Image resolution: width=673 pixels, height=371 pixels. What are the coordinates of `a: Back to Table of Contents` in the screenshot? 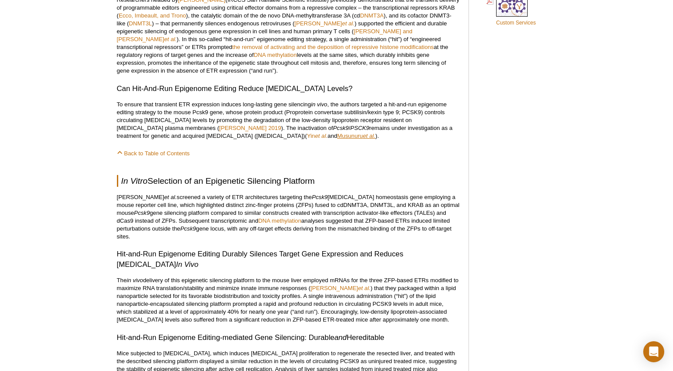 It's located at (153, 153).